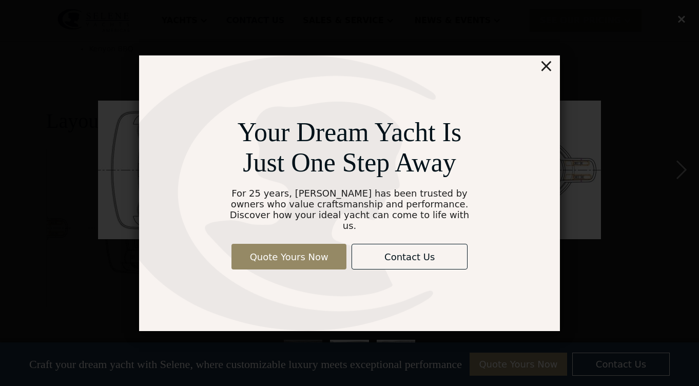  What do you see at coordinates (289, 257) in the screenshot?
I see `a: Quote Yours Now` at bounding box center [289, 257].